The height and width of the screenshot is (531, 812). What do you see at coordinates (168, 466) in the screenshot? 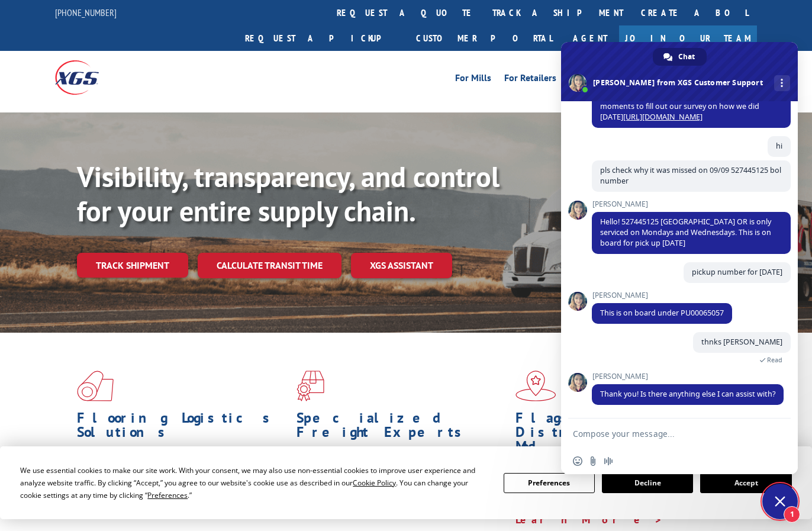
I see `span: As an industry carrier of choice, XGS has brought innovation and dedication to flooring logistics...` at bounding box center [168, 466].